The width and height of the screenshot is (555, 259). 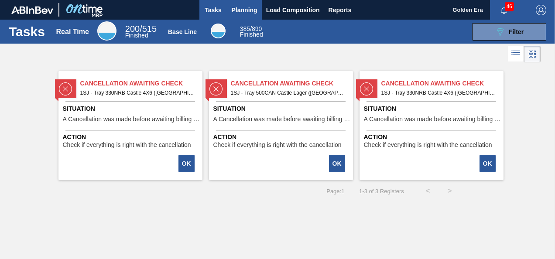 What do you see at coordinates (439, 93) in the screenshot?
I see `span: 1SJ - Tray 330NRB Castle 4X6 (Hogwarts) Order - 32019` at bounding box center [439, 93].